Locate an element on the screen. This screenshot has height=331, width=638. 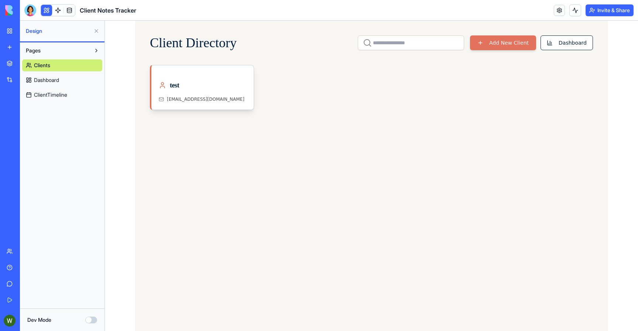
img: ACg8ocJfX902z323eJv0WgYs8to-prm3hRyyT9LVmbu9YU5sKTReeg=s96-c is located at coordinates (10, 321).